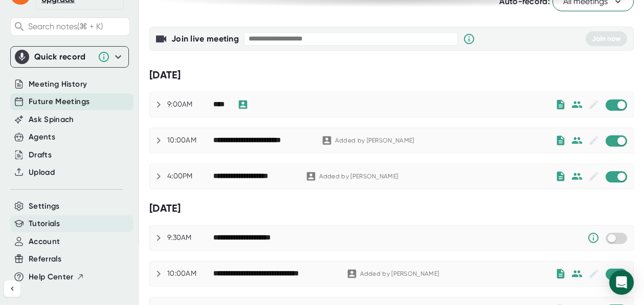  I want to click on button: Upload, so click(41, 172).